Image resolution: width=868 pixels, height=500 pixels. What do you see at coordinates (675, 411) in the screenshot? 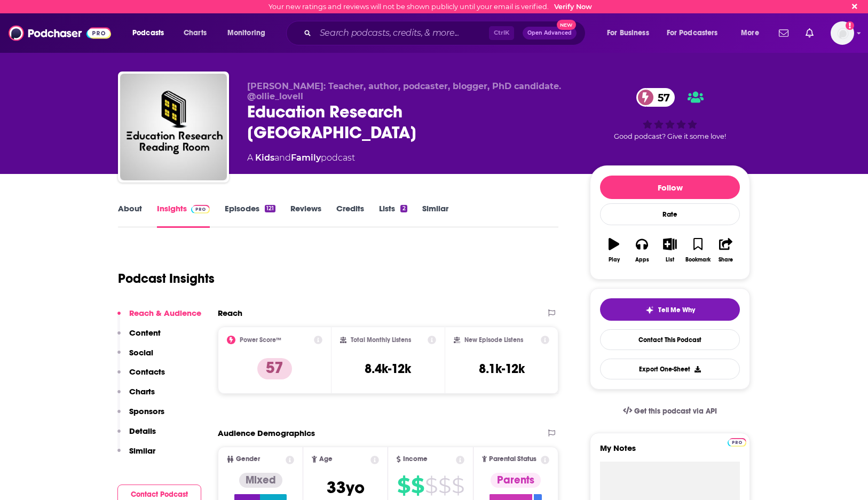
I see `span: Get this podcast via API` at bounding box center [675, 411].